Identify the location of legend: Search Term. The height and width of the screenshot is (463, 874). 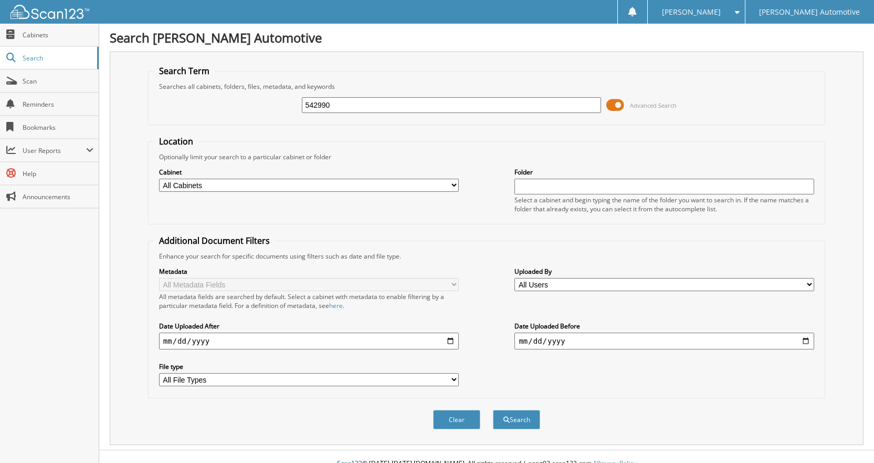
(184, 71).